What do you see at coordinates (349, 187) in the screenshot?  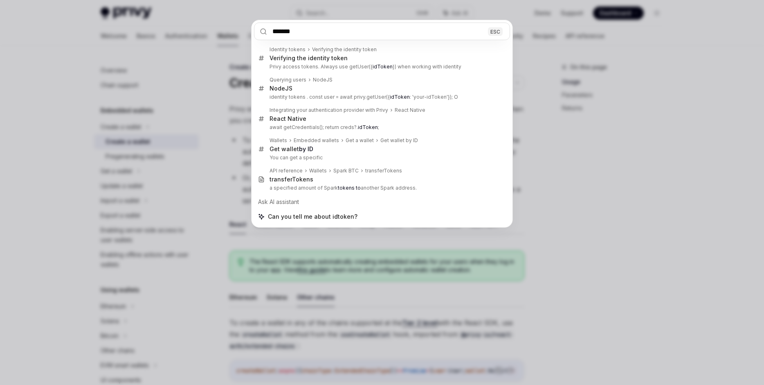 I see `b: tokens to` at bounding box center [349, 187].